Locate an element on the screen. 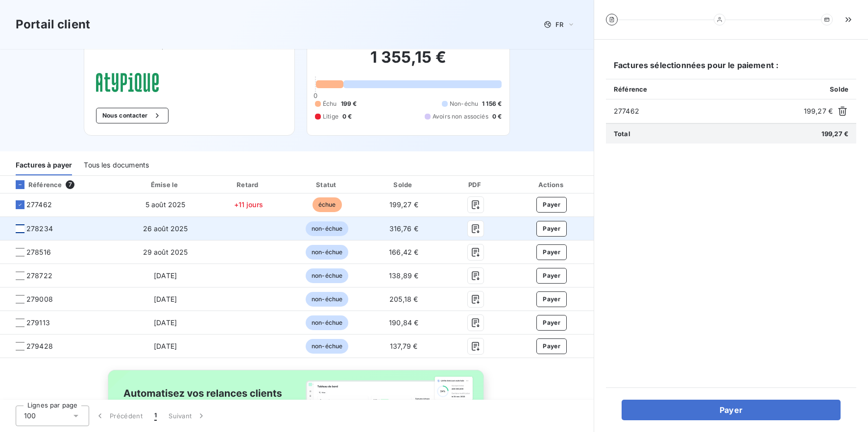  span: 316,76 € is located at coordinates (404, 228).